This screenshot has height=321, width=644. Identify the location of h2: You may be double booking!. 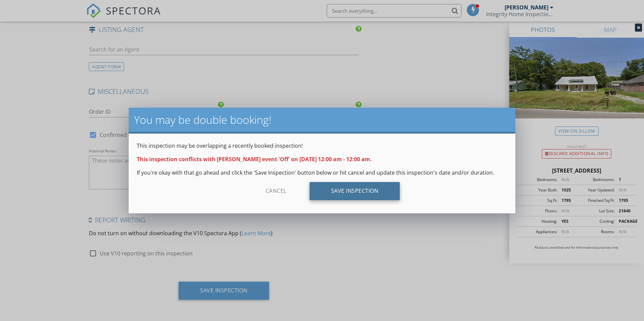
(321, 120).